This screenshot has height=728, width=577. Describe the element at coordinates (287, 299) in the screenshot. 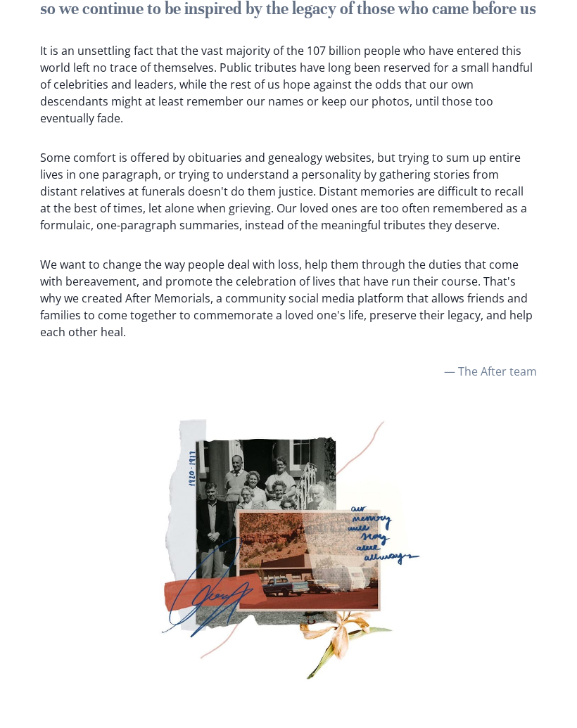

I see `p: We want to change the way people deal with loss, help them through the duties that come with bere...` at that location.